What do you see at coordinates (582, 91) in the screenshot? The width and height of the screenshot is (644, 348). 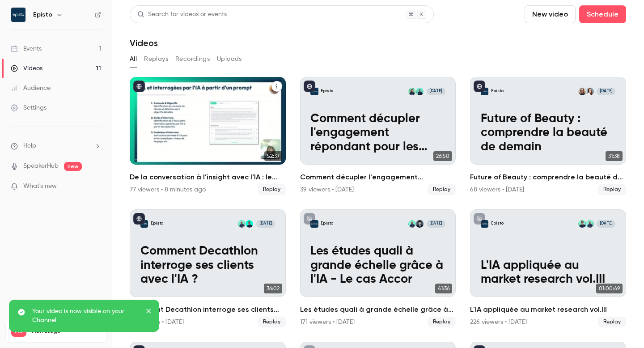 I see `img: Léa Gangloff` at bounding box center [582, 91].